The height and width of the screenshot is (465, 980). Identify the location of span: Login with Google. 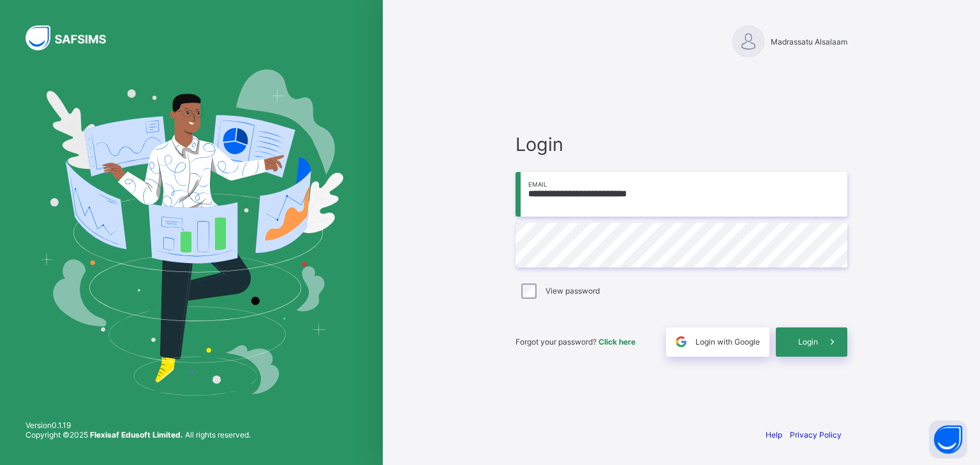
(727, 341).